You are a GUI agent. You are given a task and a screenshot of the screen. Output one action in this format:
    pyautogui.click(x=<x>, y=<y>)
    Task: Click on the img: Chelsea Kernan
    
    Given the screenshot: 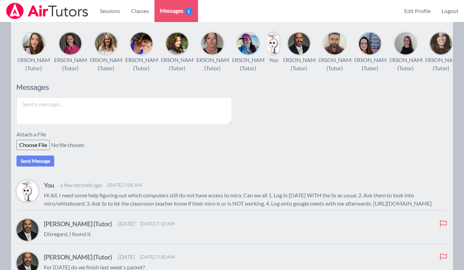 What is the action you would take?
    pyautogui.click(x=441, y=44)
    